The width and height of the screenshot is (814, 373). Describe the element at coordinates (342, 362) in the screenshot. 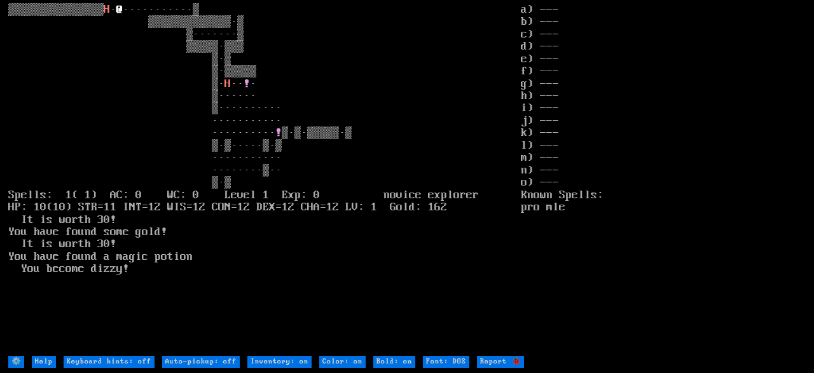

I see `input: Color: on` at that location.